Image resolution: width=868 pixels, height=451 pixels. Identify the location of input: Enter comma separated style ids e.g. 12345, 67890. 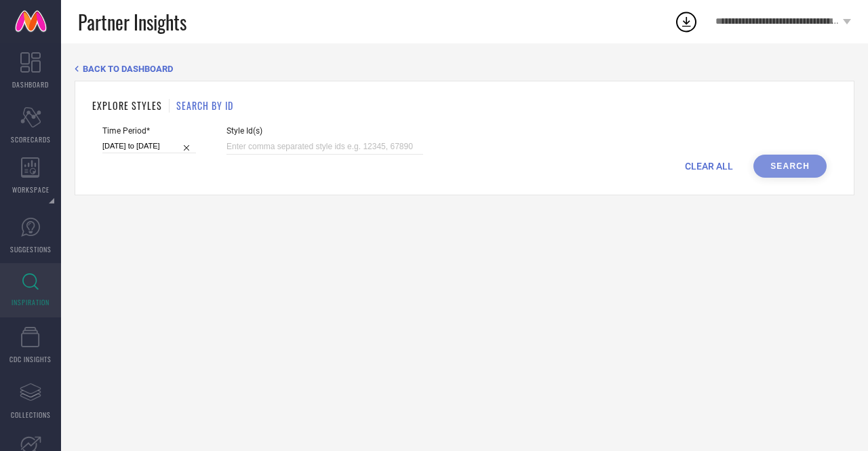
(325, 146).